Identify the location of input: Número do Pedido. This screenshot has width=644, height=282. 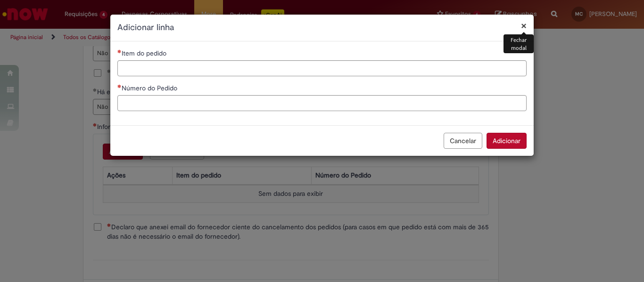
(322, 103).